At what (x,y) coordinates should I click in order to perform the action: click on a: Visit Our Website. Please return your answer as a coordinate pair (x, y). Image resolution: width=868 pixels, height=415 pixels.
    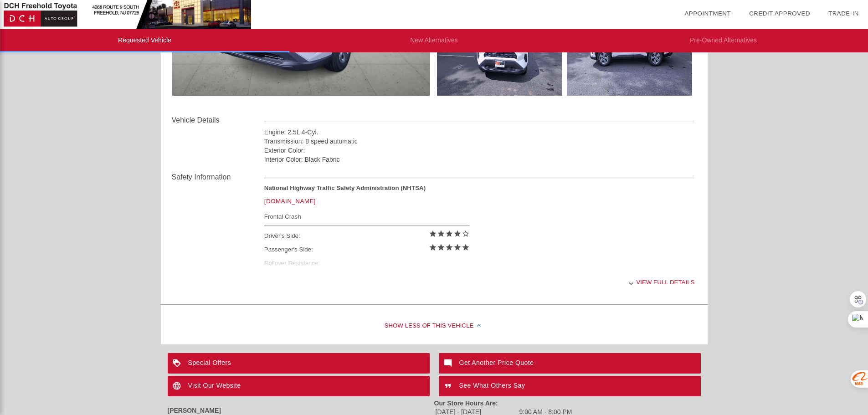
    Looking at the image, I should click on (299, 386).